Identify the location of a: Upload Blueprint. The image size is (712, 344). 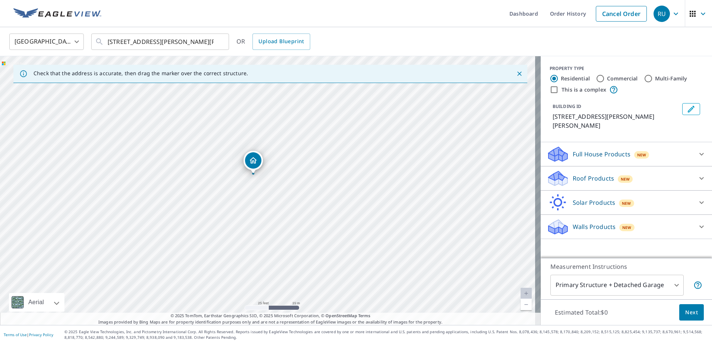
(281, 42).